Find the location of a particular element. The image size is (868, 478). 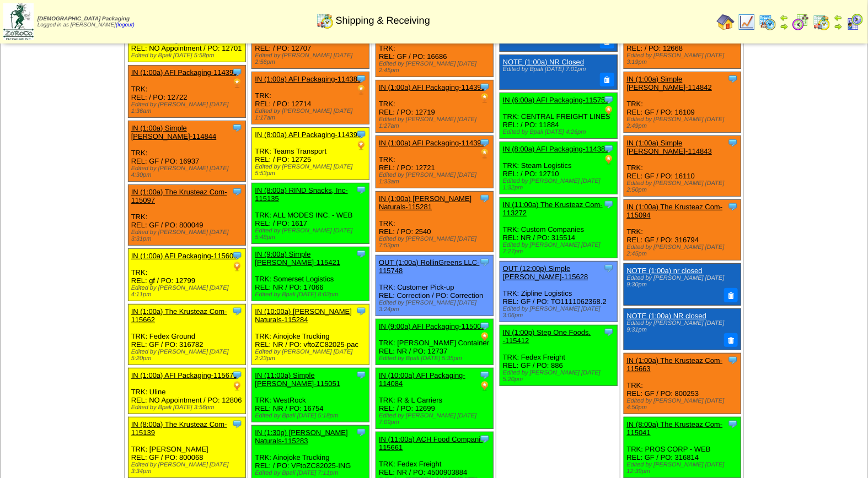

img: zoroco-logo-small.webp is located at coordinates (18, 21).